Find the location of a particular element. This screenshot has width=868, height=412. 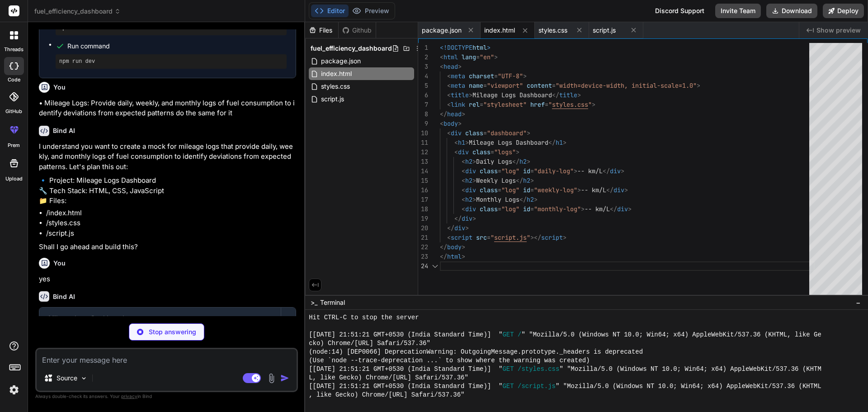

div: Discord Support is located at coordinates (680, 11).